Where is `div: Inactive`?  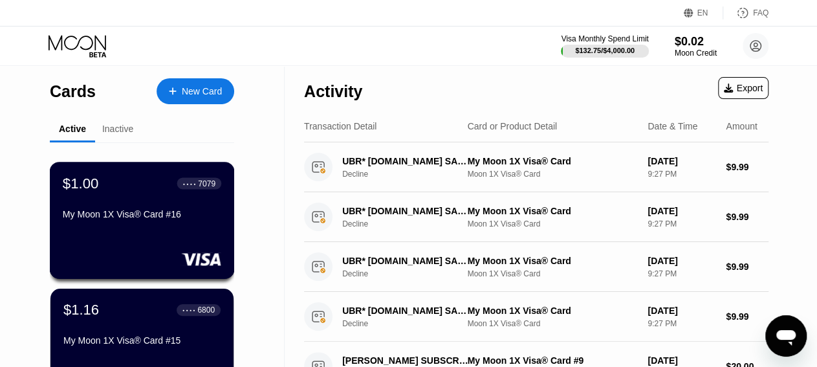 div: Inactive is located at coordinates (118, 129).